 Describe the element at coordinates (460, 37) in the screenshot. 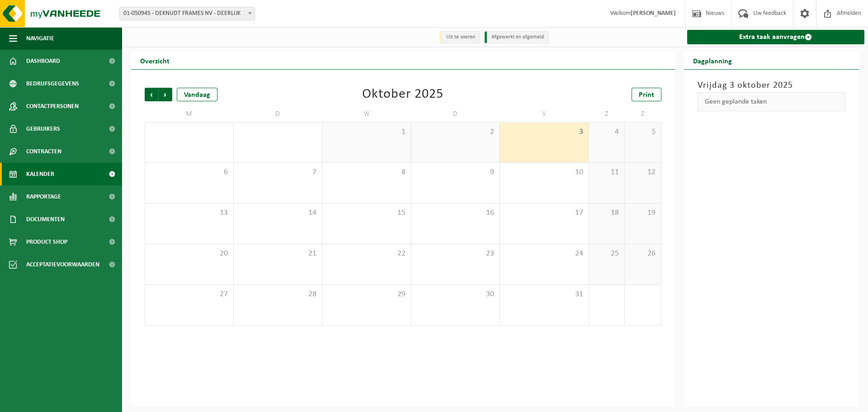

I see `li: Uit te voeren` at that location.